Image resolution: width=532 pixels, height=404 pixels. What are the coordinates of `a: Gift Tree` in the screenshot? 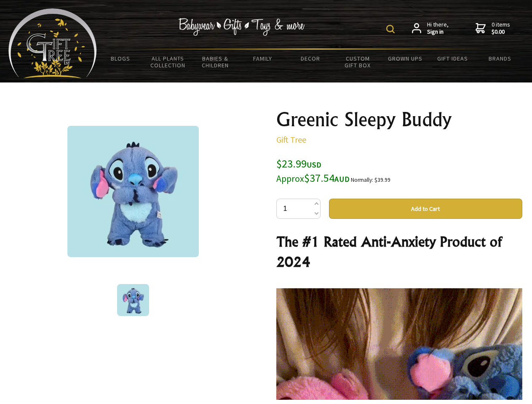 It's located at (291, 139).